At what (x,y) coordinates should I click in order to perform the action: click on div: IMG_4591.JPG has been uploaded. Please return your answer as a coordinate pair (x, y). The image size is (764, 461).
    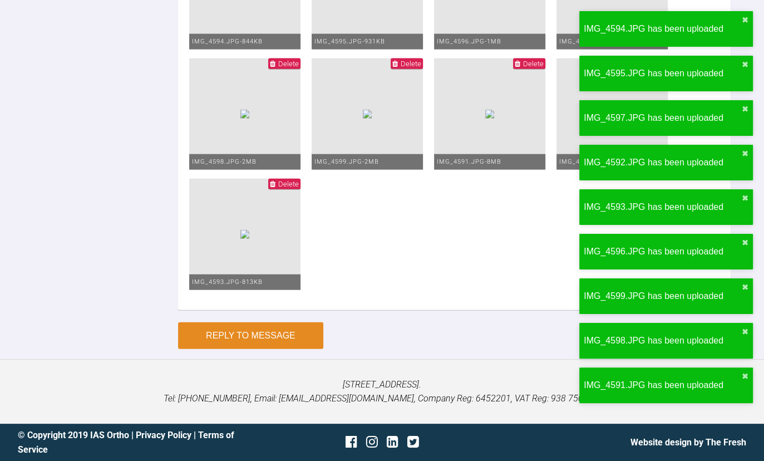
    Looking at the image, I should click on (663, 385).